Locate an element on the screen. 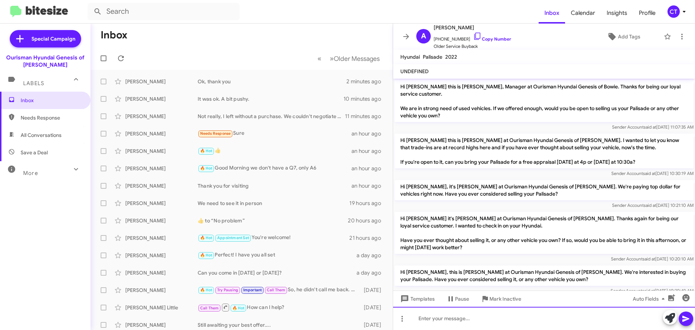  span: Important is located at coordinates (252, 289).